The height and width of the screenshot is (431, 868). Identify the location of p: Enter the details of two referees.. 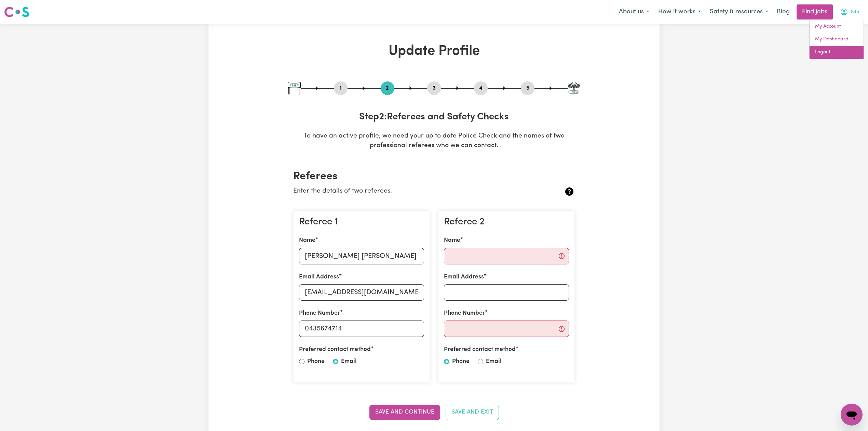
(411, 191).